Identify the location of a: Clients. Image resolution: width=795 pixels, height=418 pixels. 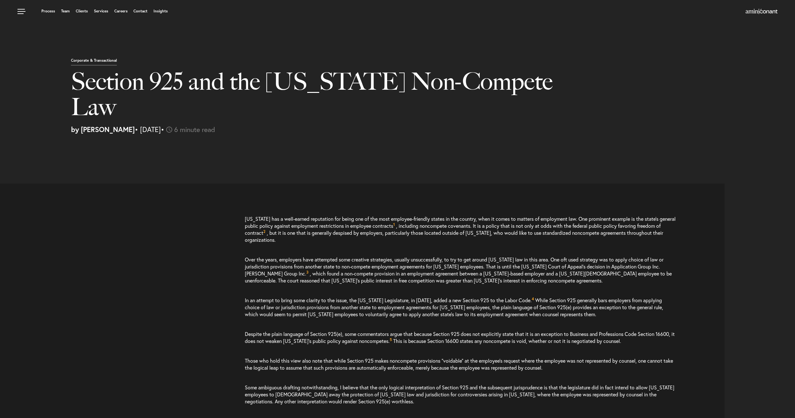
(82, 11).